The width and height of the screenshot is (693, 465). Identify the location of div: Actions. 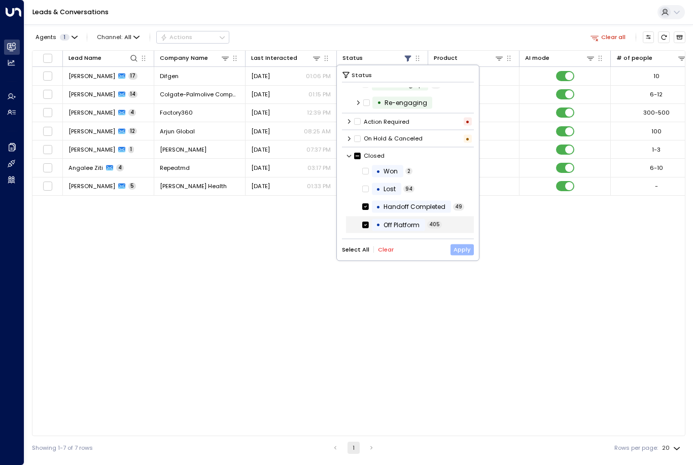
(176, 37).